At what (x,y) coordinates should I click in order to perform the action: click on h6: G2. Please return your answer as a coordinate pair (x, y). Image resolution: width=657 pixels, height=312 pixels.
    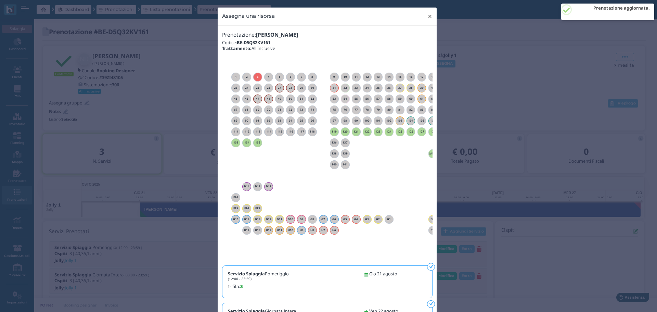
    Looking at the image, I should click on (378, 219).